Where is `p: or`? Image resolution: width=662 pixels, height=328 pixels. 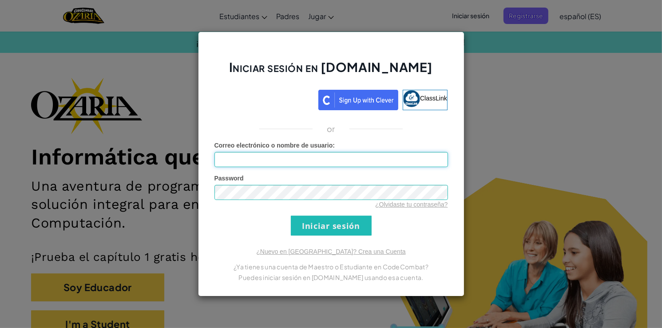 p: or is located at coordinates (331, 129).